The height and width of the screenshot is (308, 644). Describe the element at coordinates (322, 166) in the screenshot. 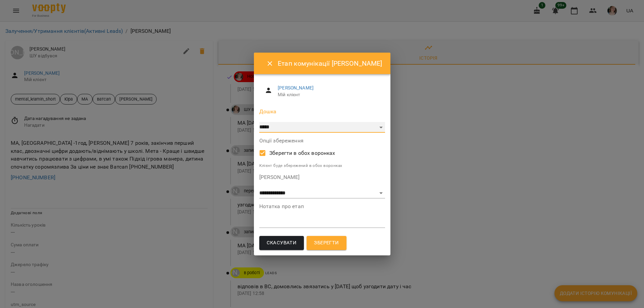

I see `p: Клієнт буде збережений в обох воронках` at that location.